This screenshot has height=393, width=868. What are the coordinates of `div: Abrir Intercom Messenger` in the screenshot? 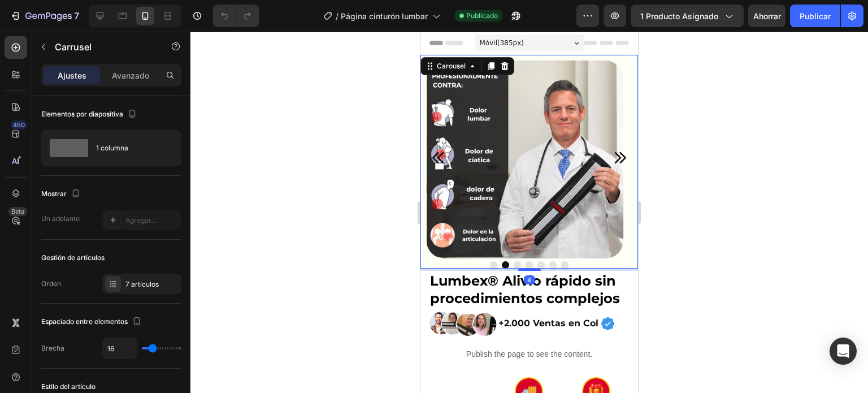 It's located at (842, 351).